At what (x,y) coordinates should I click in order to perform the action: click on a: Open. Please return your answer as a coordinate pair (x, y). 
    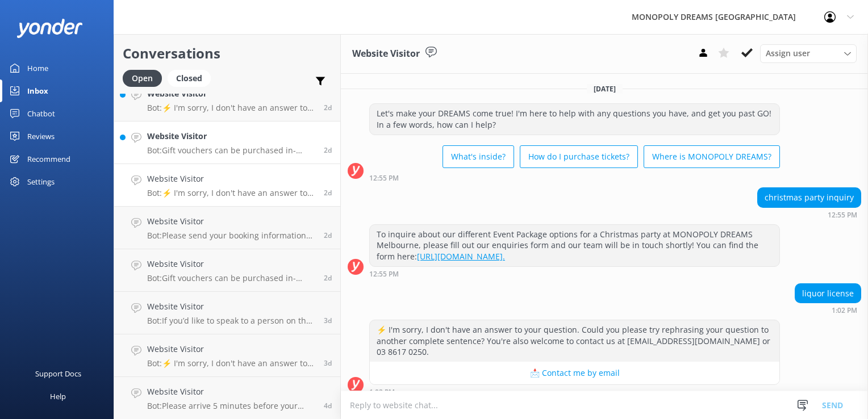
    Looking at the image, I should click on (145, 78).